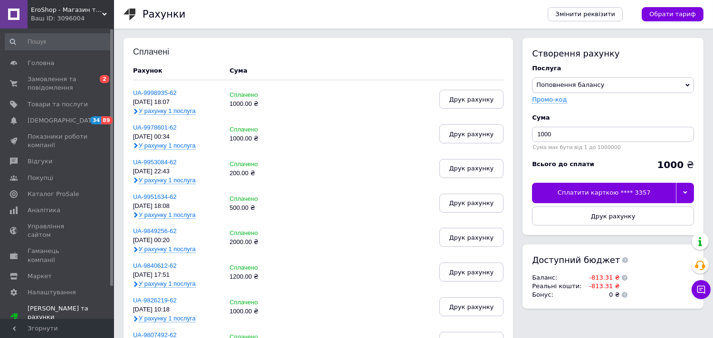 The image size is (713, 338). Describe the element at coordinates (106, 120) in the screenshot. I see `span: 89` at that location.